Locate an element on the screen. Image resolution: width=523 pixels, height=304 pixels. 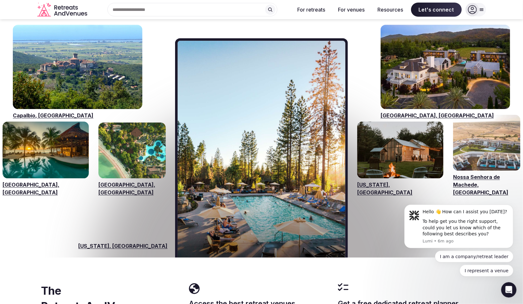
div: Quick reply options is located at coordinates (64, 93).